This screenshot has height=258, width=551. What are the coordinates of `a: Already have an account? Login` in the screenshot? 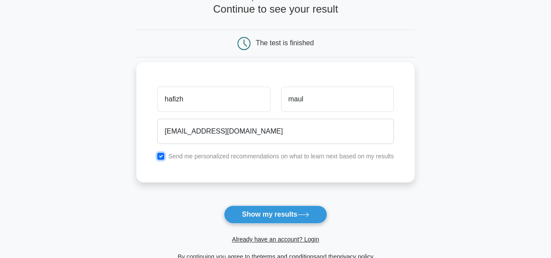 It's located at (275, 240).